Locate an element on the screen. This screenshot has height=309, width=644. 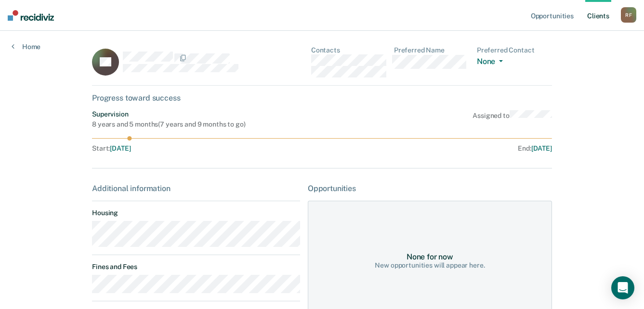
dt: Fines and Fees is located at coordinates (196, 267).